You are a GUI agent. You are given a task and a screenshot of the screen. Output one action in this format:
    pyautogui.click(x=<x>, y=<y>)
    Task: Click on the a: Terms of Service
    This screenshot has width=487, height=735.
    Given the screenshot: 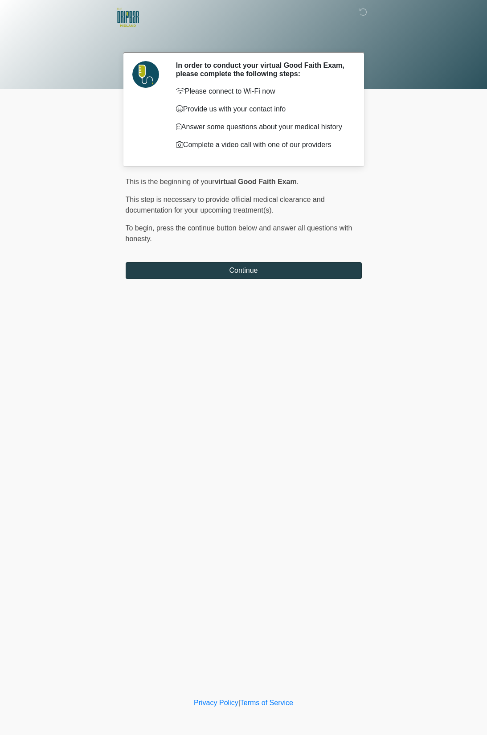 What is the action you would take?
    pyautogui.click(x=267, y=703)
    